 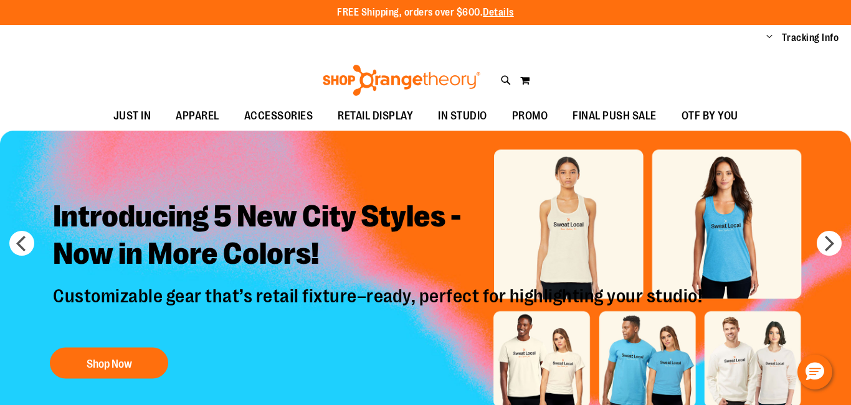 I want to click on span: RETAIL DISPLAY, so click(x=375, y=116).